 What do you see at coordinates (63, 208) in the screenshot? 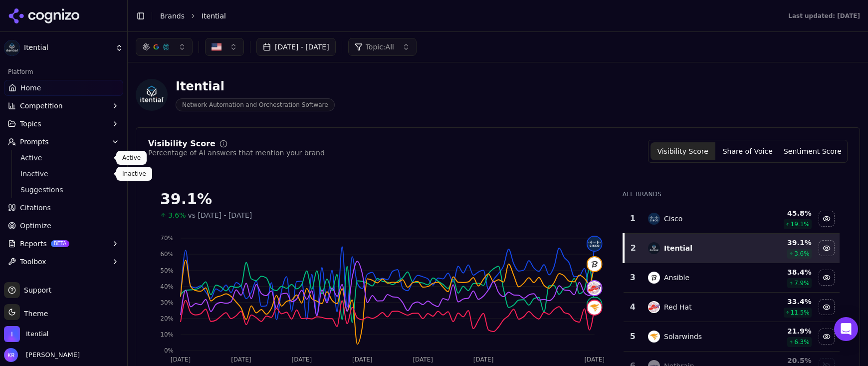
I see `a: Citations` at bounding box center [63, 208].